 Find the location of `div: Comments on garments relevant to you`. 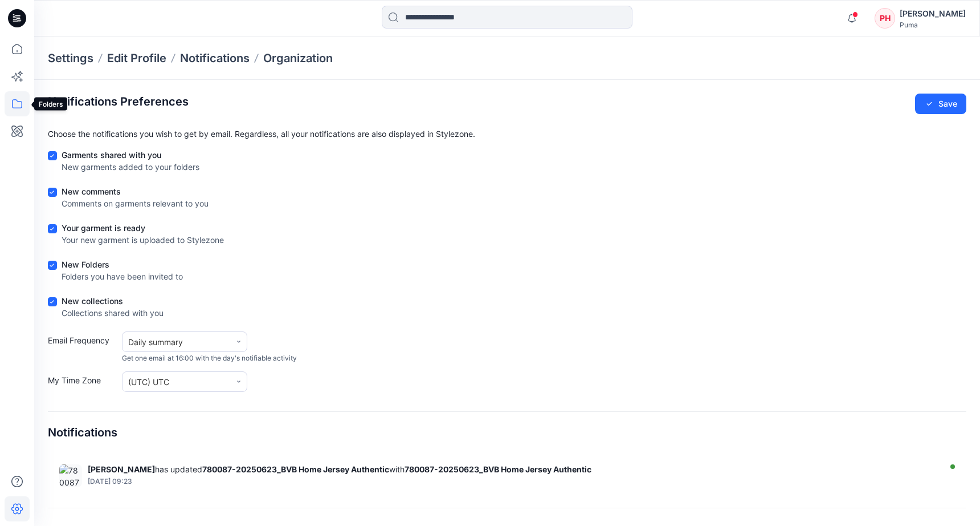

div: Comments on garments relevant to you is located at coordinates (136, 203).